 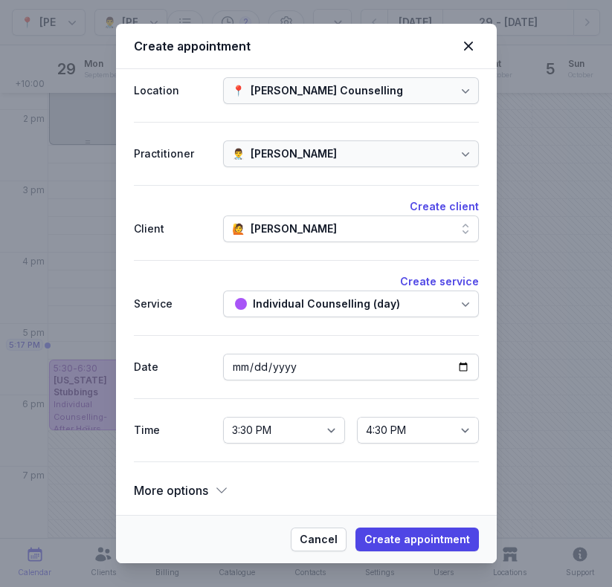 What do you see at coordinates (417, 539) in the screenshot?
I see `button: Create appointment` at bounding box center [417, 539].